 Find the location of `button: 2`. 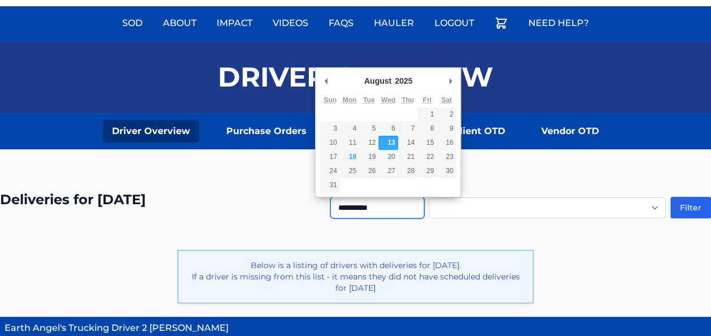

button: 2 is located at coordinates (446, 114).